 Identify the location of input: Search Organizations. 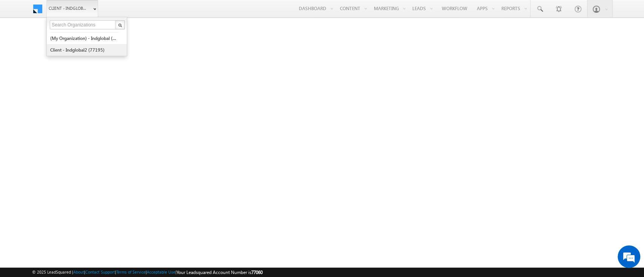
(83, 25).